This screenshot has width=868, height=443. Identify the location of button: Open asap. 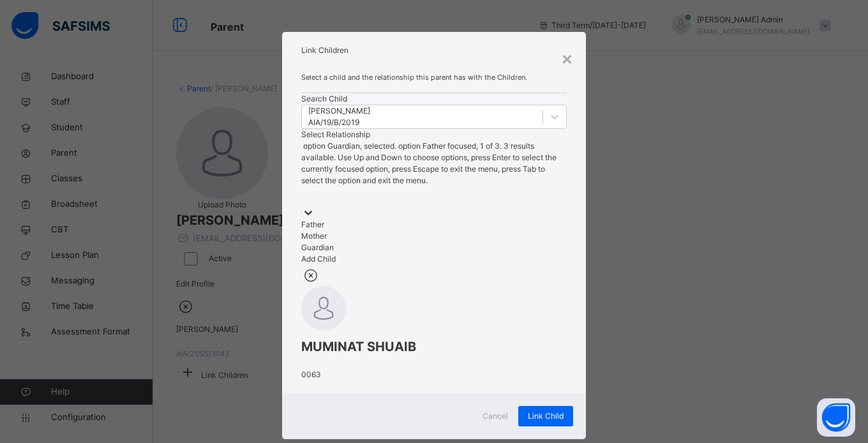
(836, 417).